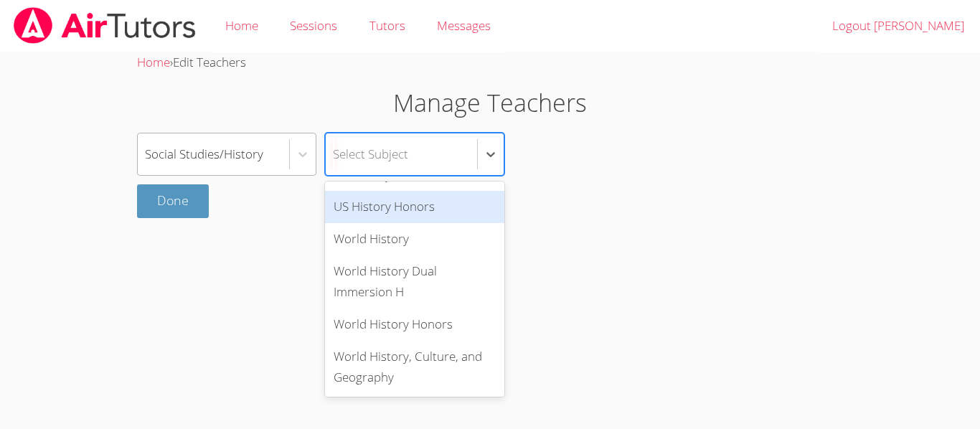 This screenshot has width=980, height=429. What do you see at coordinates (153, 62) in the screenshot?
I see `a: Home` at bounding box center [153, 62].